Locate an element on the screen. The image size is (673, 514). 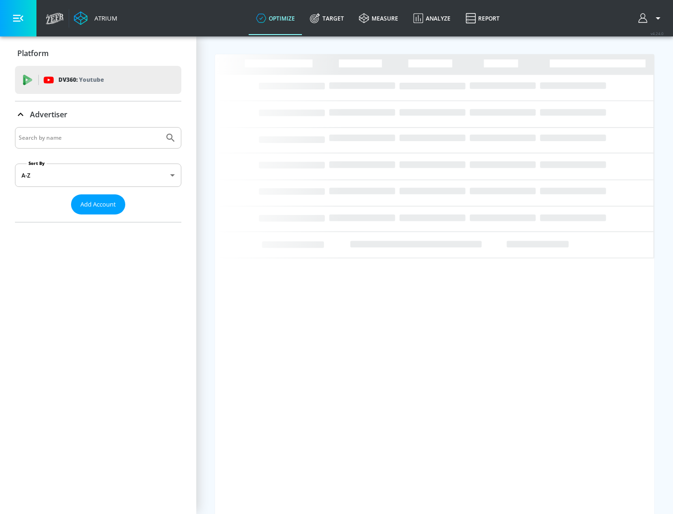
input: Search by name is located at coordinates (89, 138).